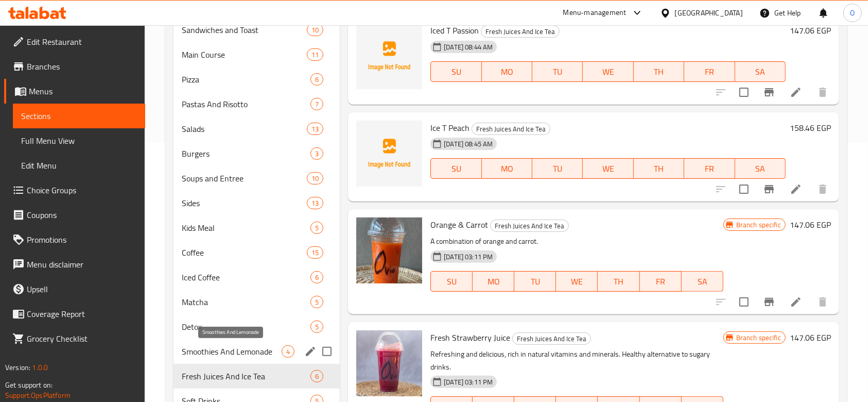 The height and width of the screenshot is (402, 868). What do you see at coordinates (246, 153) in the screenshot?
I see `div: Burgers` at bounding box center [246, 153].